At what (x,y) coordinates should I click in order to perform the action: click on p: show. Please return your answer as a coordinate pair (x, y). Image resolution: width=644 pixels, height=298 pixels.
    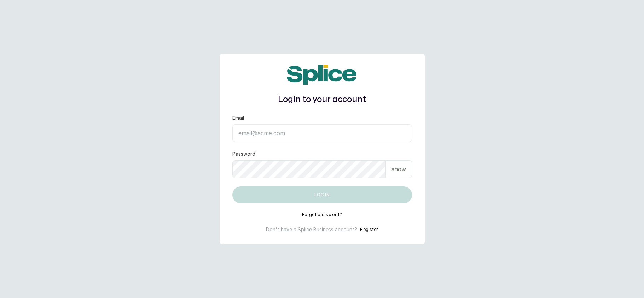
    Looking at the image, I should click on (399, 169).